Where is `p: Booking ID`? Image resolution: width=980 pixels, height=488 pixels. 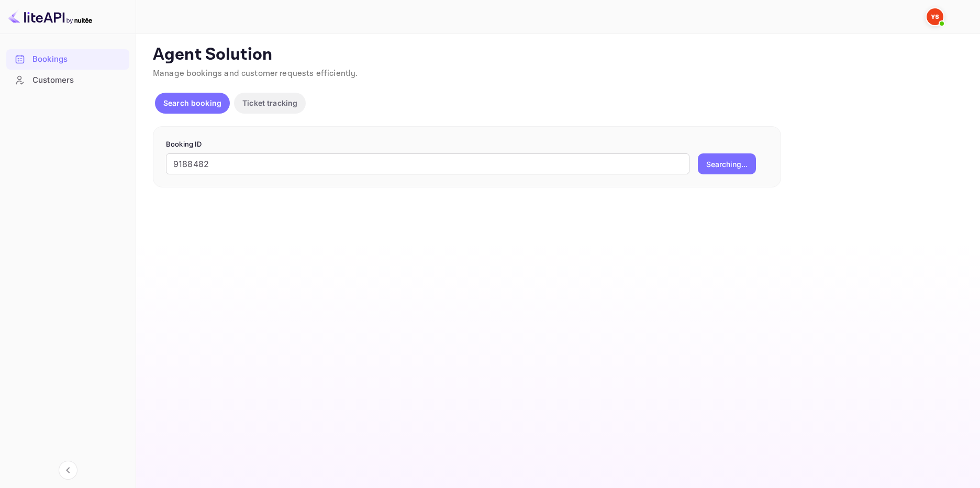 p: Booking ID is located at coordinates (467, 144).